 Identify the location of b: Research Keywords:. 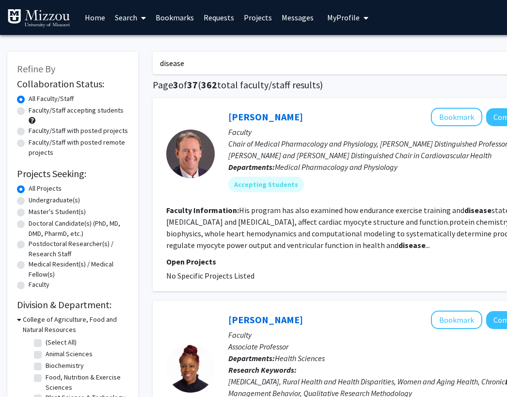
(262, 369).